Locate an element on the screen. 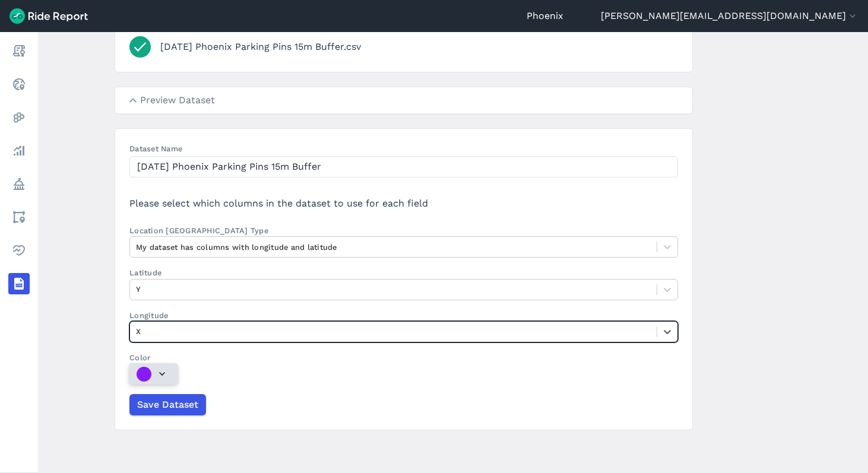  img: Ride Report is located at coordinates (49, 16).